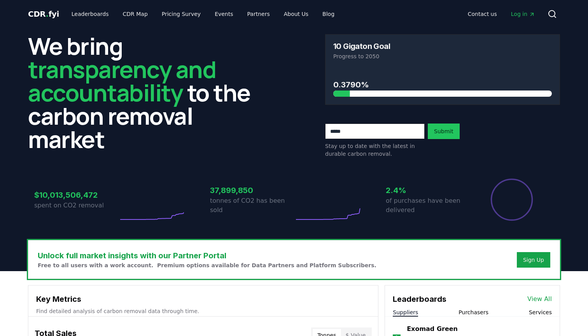 The width and height of the screenshot is (588, 336). Describe the element at coordinates (405, 312) in the screenshot. I see `button: Suppliers` at that location.